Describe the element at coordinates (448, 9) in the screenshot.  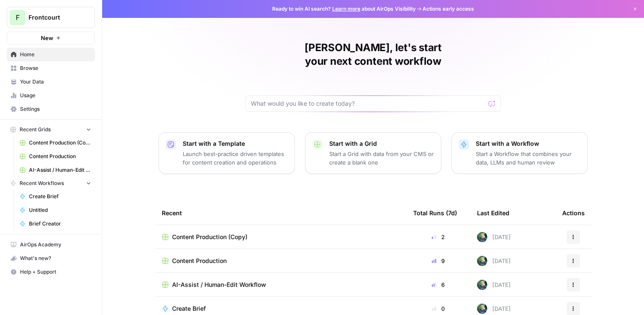
I see `span: Actions early access` at that location.